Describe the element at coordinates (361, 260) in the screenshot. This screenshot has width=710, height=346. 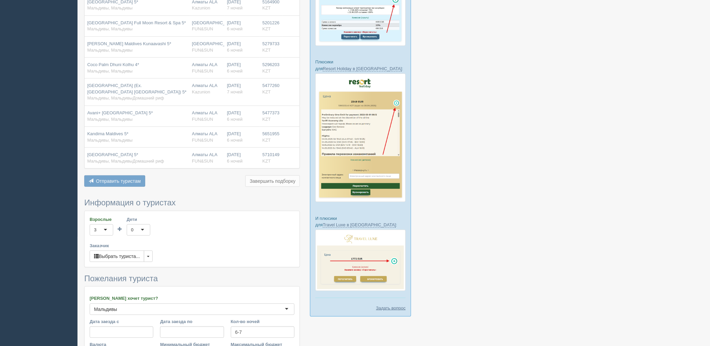
I see `img: travel-luxe-%D0%BF%D0%BE%D0%B4%D0%B1%D0%BE%D1%80%D0%BA%D0%B0-%D1%81%D1%80%D0%BC-%D0%B4%D0%BB%D1%8...` at that location.